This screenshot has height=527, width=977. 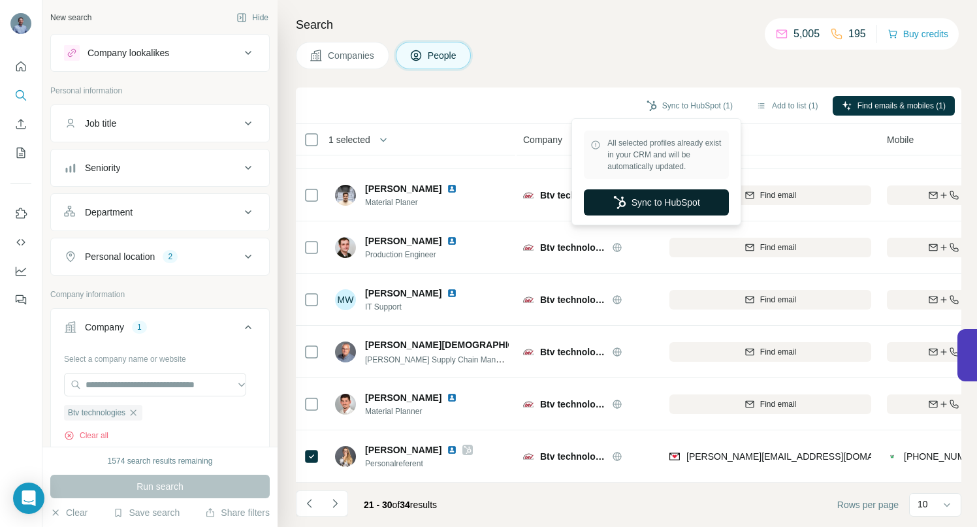 I want to click on span: Companies, so click(x=351, y=56).